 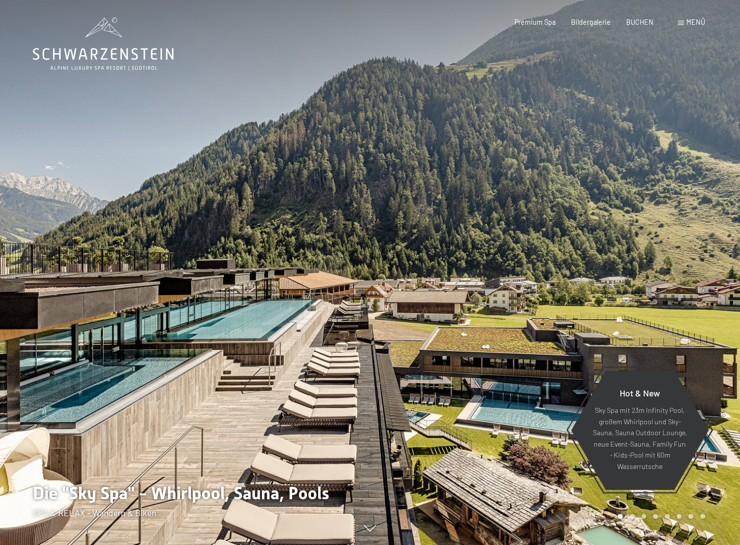 What do you see at coordinates (640, 439) in the screenshot?
I see `p: Sky Spa mit 23m Infinity Pool, großem Whirlpool und Sky-Sauna, Sauna Outdoor Lounge, neue Event-S...` at bounding box center [640, 439].